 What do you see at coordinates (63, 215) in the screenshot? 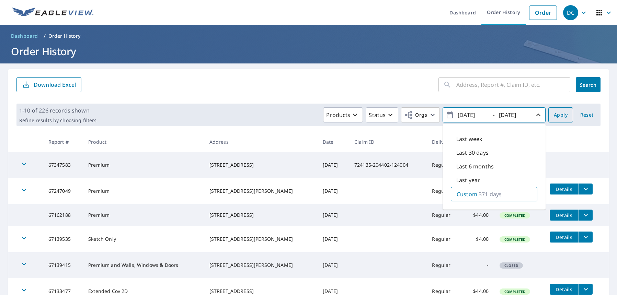
I see `td: 67162188` at bounding box center [63, 215].